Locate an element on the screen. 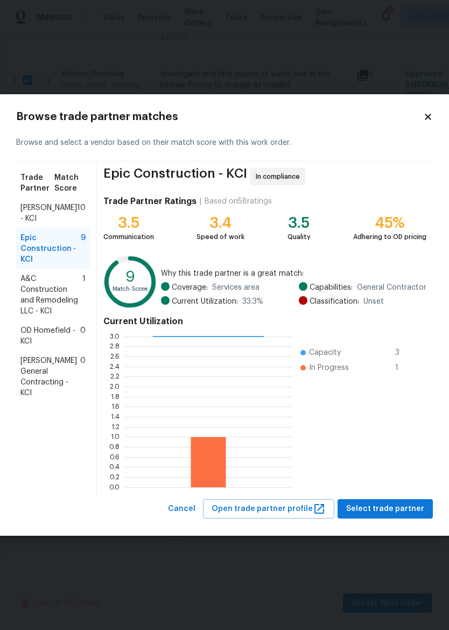  h4: Trade Partner Ratings is located at coordinates (150, 201).